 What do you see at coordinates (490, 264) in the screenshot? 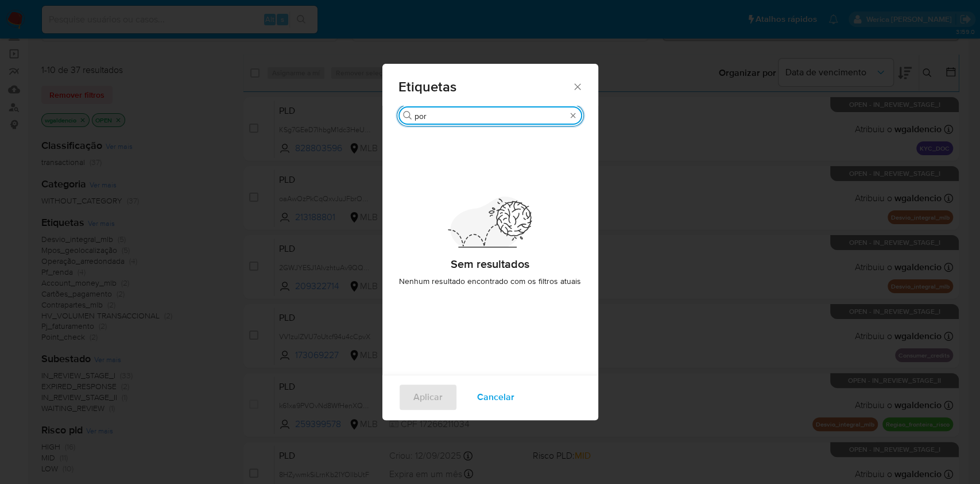
I see `h2: Sem resultados` at bounding box center [490, 264].